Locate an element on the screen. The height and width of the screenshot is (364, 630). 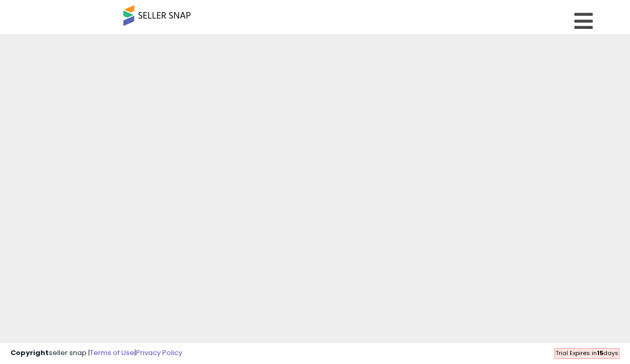
strong: Copyright is located at coordinates (29, 352).